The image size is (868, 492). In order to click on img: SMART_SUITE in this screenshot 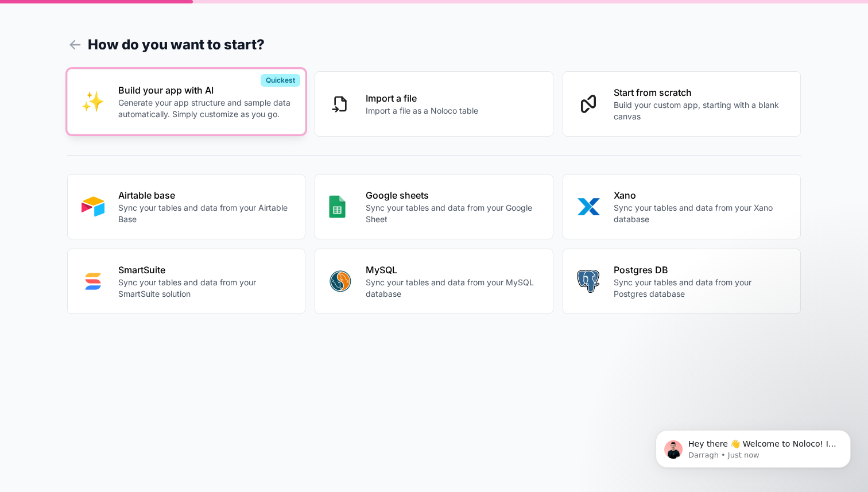, I will do `click(93, 282)`.